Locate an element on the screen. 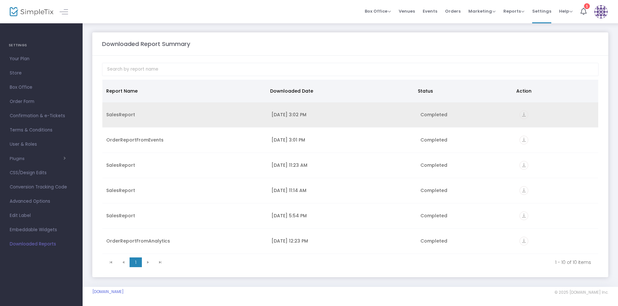 This screenshot has width=618, height=306. h4: SETTINGS is located at coordinates (41, 45).